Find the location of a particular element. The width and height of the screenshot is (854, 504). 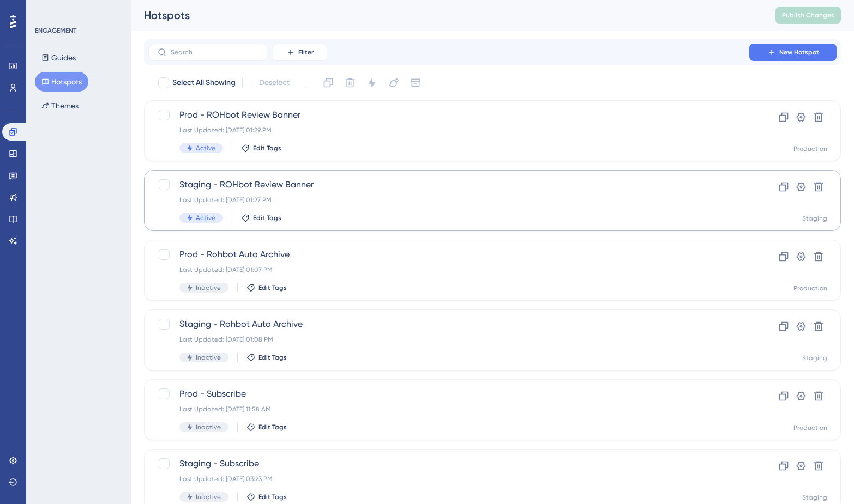

span: Publish Changes is located at coordinates (808, 15).